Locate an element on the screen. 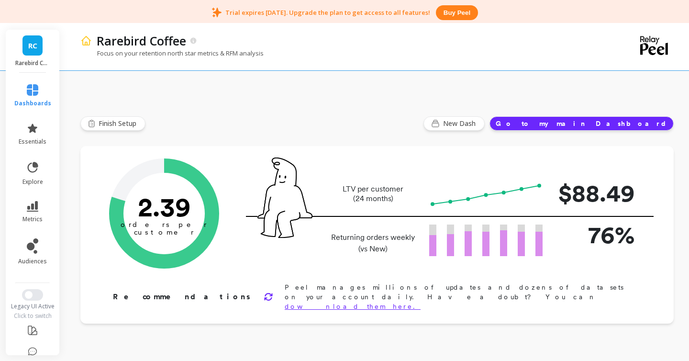  button: Go to my main Dashboard is located at coordinates (581, 123).